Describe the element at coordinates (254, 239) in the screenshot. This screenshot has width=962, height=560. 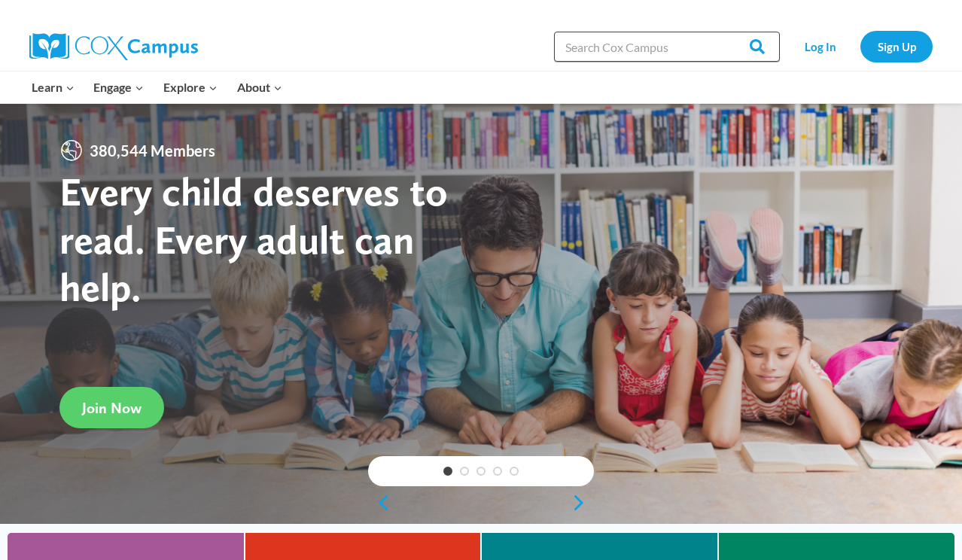
I see `strong: Every child deserves to read. Every adult can help.` at that location.